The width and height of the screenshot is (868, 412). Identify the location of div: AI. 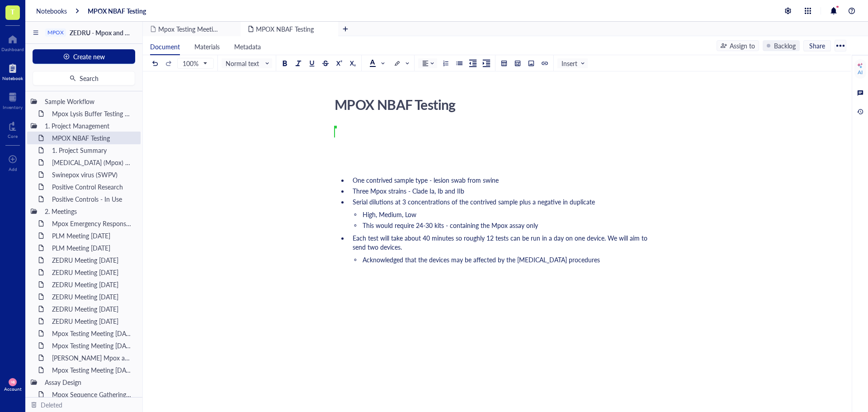
(860, 73).